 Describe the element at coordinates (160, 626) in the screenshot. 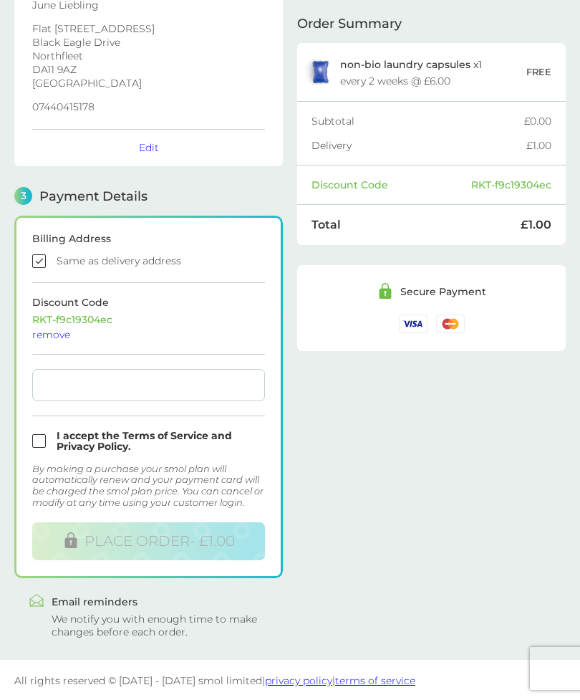

I see `div: We notify you with enough time to make changes before each order.` at that location.